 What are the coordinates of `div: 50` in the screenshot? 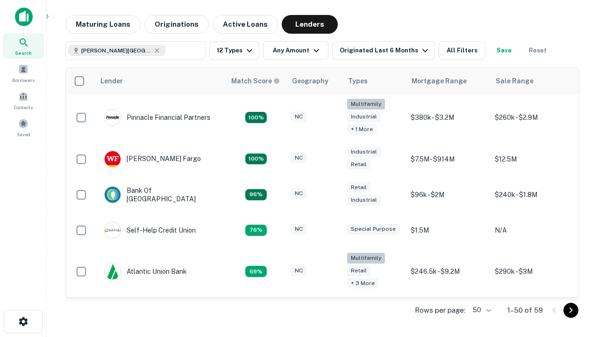 It's located at (481, 310).